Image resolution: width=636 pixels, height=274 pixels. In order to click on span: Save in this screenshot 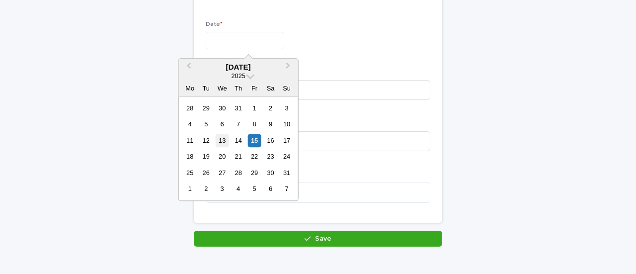, I will do `click(323, 238)`.